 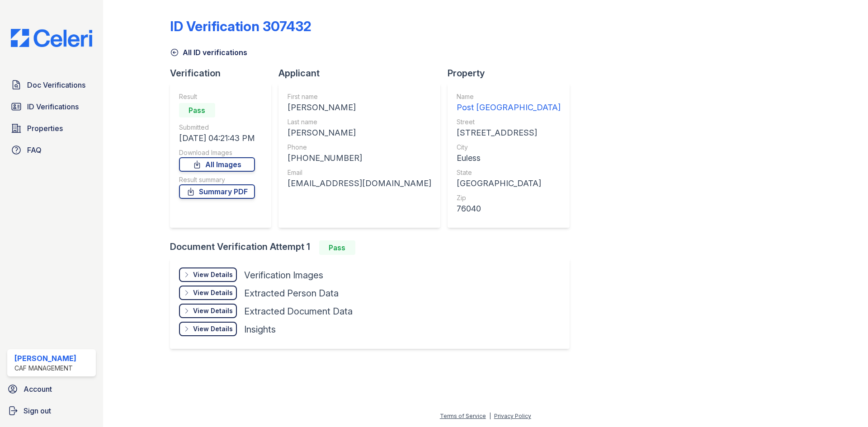 What do you see at coordinates (217, 180) in the screenshot?
I see `div: Result summary` at bounding box center [217, 180].